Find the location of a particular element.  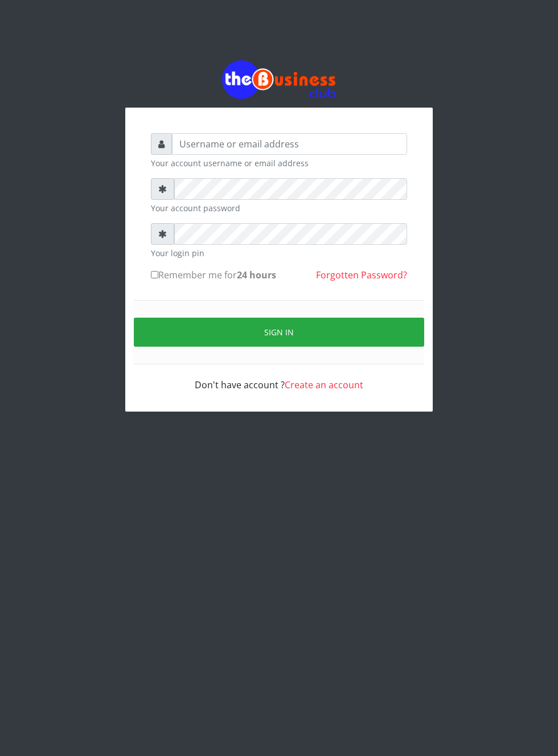

small: Your account password is located at coordinates (279, 208).